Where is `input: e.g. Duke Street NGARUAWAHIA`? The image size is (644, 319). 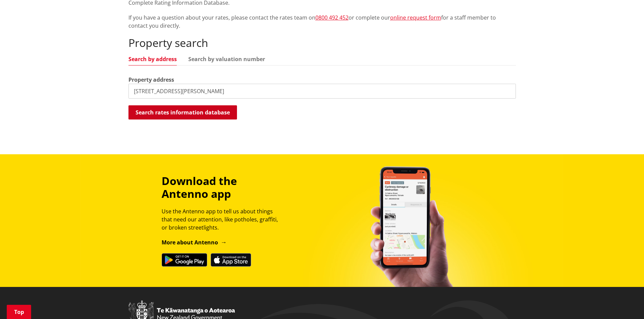 input: e.g. Duke Street NGARUAWAHIA is located at coordinates (322, 91).